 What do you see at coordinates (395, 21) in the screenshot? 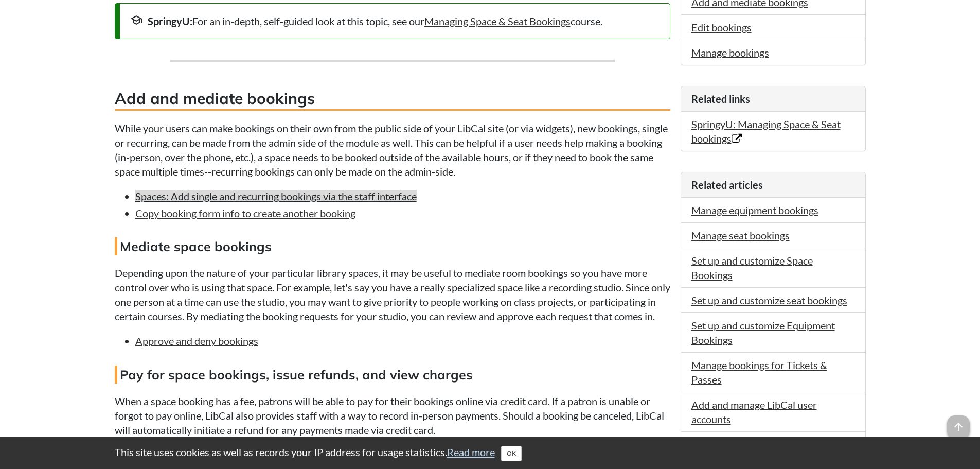
I see `div: For an in-depth, self-guided look at this topic, see our course.` at bounding box center [395, 21].